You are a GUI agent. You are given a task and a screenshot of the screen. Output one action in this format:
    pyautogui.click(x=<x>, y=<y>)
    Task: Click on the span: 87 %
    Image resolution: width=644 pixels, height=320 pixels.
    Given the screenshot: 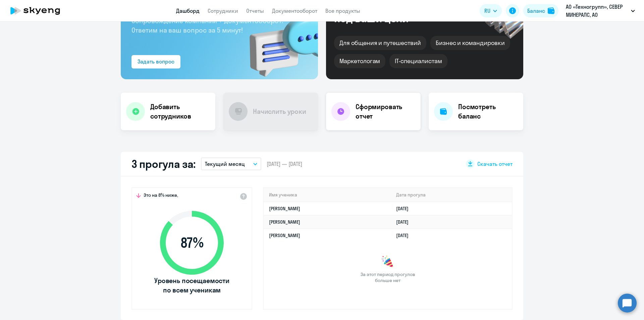 What is the action you would take?
    pyautogui.click(x=192, y=242)
    